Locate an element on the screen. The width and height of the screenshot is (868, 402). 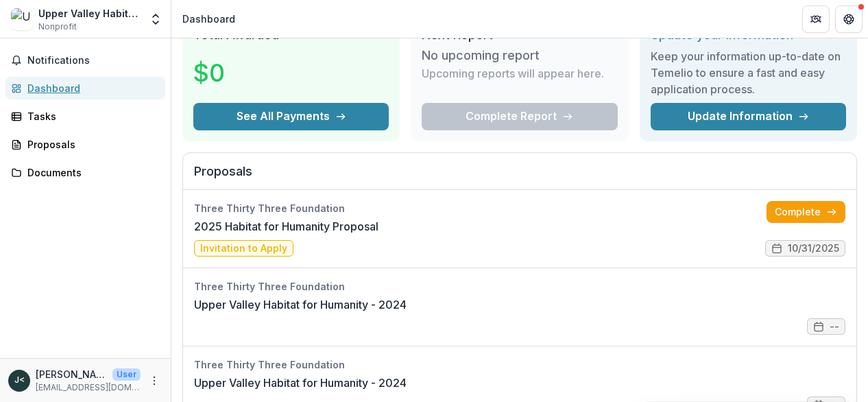
button: Partners is located at coordinates (816, 19).